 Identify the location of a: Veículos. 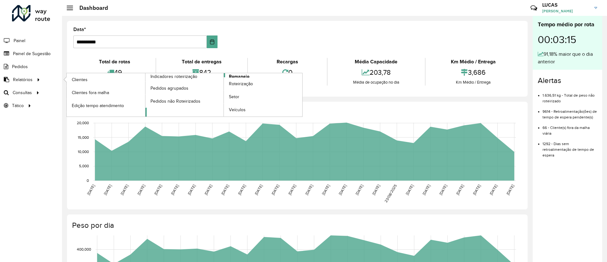
(263, 110).